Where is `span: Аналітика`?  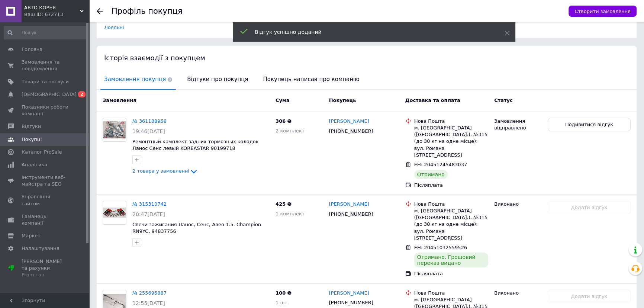 span: Аналітика is located at coordinates (34, 165).